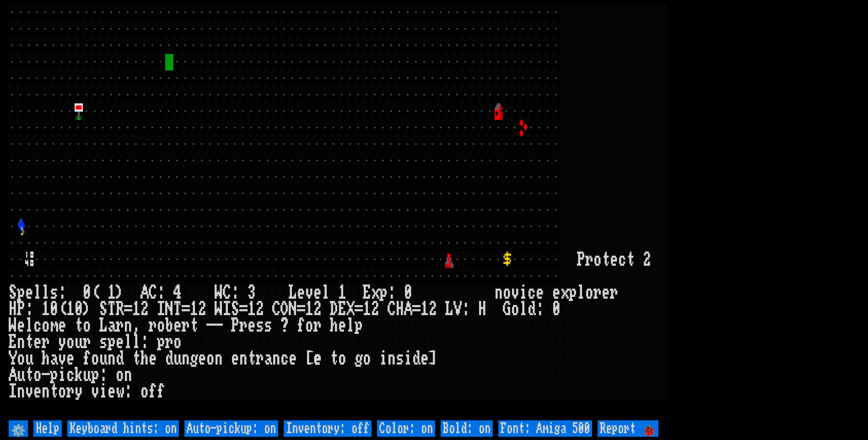  Describe the element at coordinates (13, 293) in the screenshot. I see `div: S` at that location.